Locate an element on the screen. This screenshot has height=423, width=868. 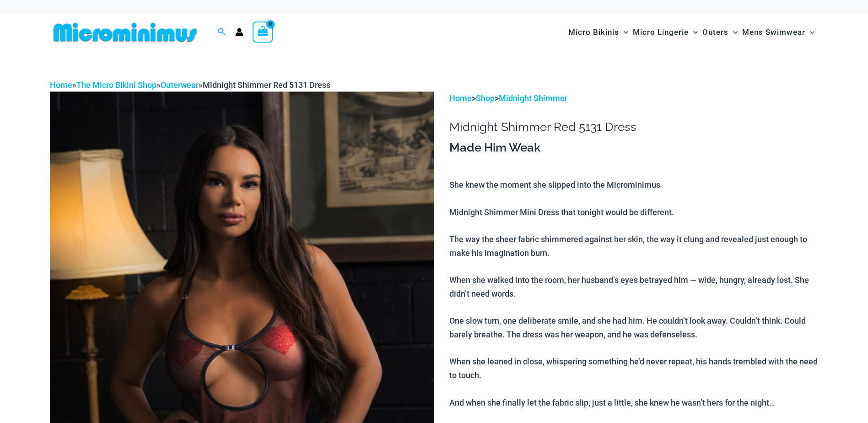
a: The Micro Bikini Shop is located at coordinates (116, 85).